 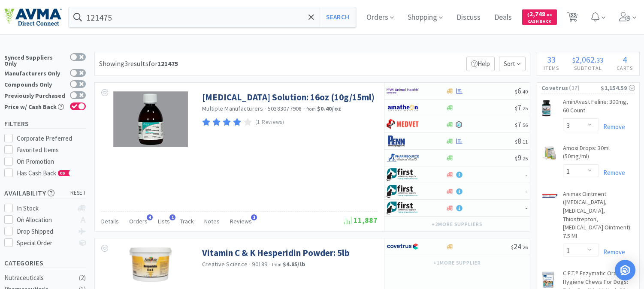 What do you see at coordinates (585, 88) in the screenshot?
I see `span: ( 17 )` at bounding box center [585, 88].